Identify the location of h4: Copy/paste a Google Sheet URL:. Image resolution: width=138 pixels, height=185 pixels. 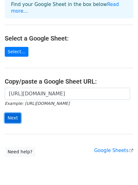
(69, 81).